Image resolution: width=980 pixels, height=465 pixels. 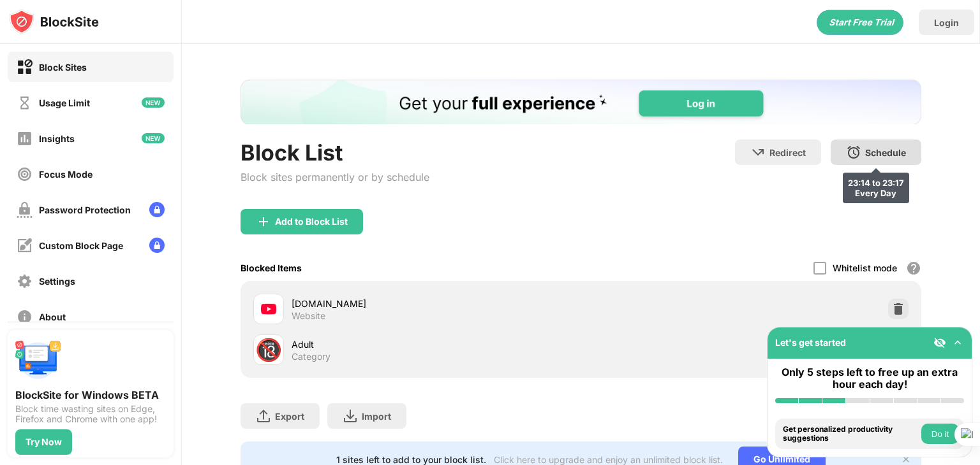 What do you see at coordinates (958, 343) in the screenshot?
I see `img: omni-setup-toggle.svg` at bounding box center [958, 343].